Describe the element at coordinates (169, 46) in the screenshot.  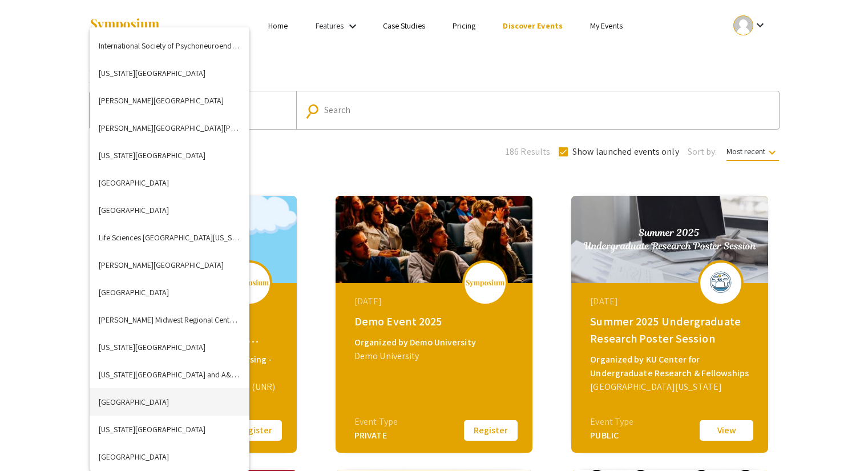
I see `button: International Society of Psychoneuroendocrinology` at that location.